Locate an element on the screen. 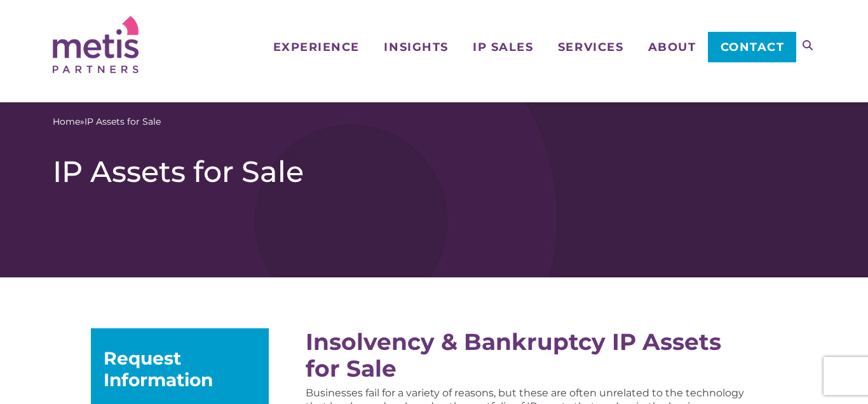 The image size is (868, 404). span: Contact is located at coordinates (752, 47).